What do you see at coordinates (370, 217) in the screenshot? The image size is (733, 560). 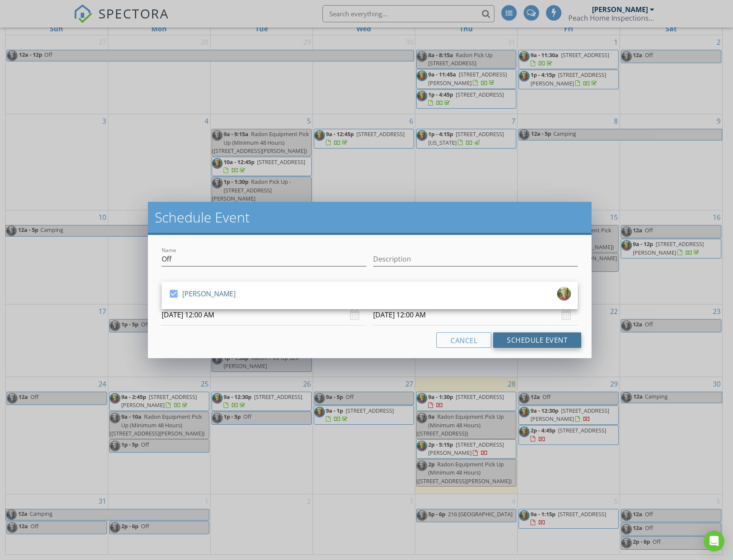 I see `h2: Schedule Event` at bounding box center [370, 217].